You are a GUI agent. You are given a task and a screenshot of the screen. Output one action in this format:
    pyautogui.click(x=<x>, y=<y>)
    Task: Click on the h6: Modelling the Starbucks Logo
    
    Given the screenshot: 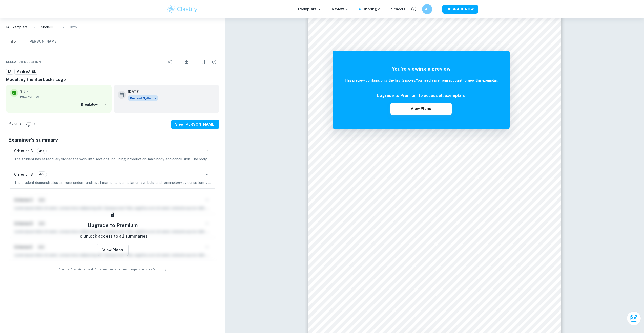 What is the action you would take?
    pyautogui.click(x=113, y=80)
    